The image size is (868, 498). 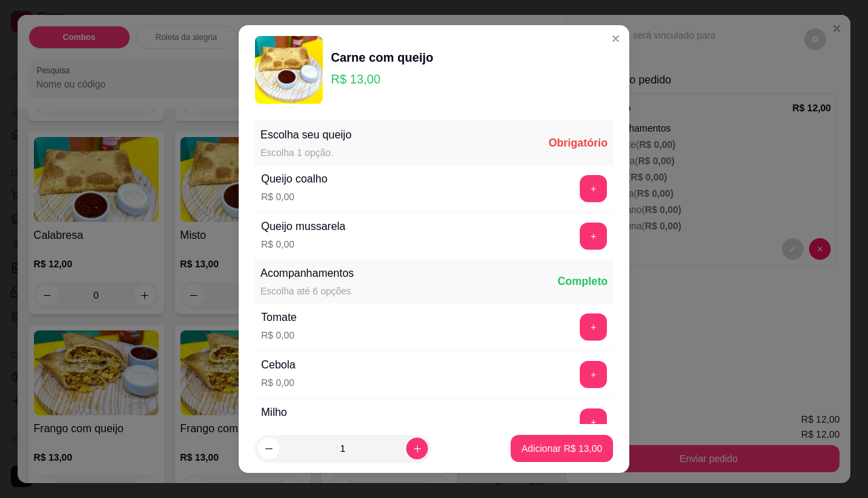 I want to click on div: Carne com queijo, so click(x=382, y=58).